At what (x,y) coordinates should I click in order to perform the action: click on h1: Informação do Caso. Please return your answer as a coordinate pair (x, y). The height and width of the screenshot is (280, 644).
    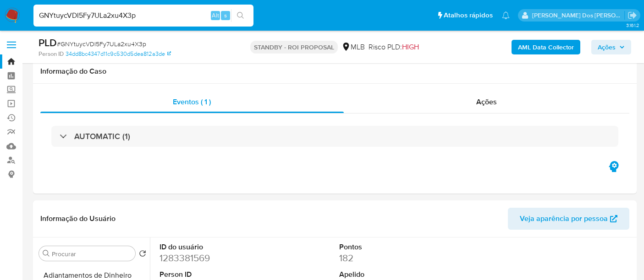
    Looking at the image, I should click on (335, 72).